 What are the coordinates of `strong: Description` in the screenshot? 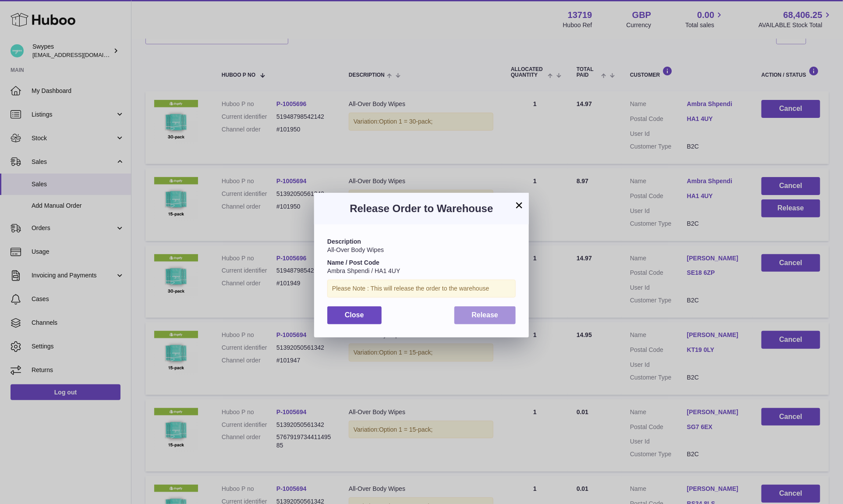 It's located at (344, 241).